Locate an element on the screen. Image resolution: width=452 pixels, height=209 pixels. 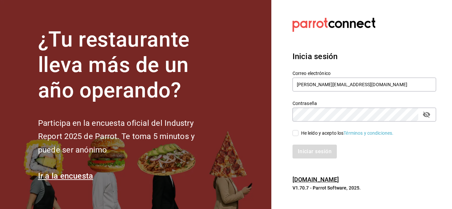
a: Términos y condiciones. is located at coordinates (368, 133).